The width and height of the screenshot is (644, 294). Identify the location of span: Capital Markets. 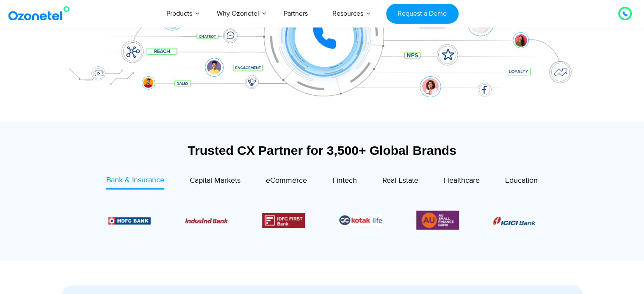
(215, 180).